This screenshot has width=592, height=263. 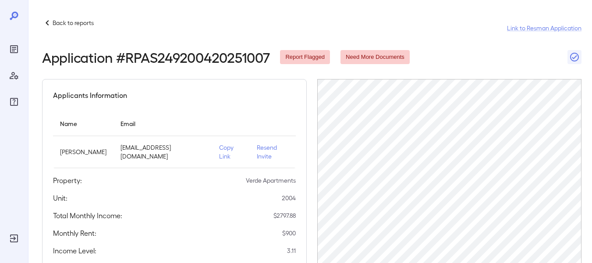 I want to click on p: 2004, so click(x=289, y=198).